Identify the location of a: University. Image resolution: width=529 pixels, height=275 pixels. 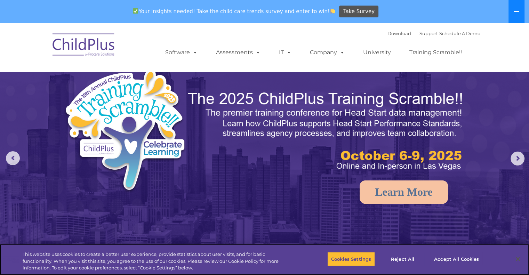
(377, 53).